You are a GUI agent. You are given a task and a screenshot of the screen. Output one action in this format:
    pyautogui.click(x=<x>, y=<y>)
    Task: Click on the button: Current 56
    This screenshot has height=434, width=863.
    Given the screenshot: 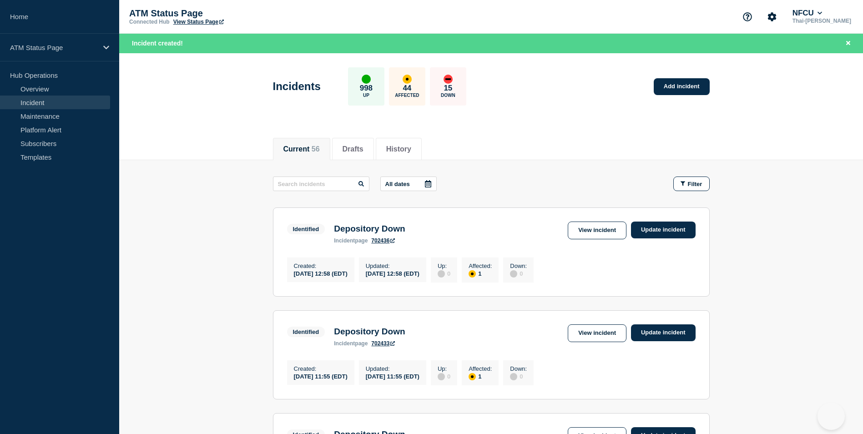 What is the action you would take?
    pyautogui.click(x=302, y=149)
    